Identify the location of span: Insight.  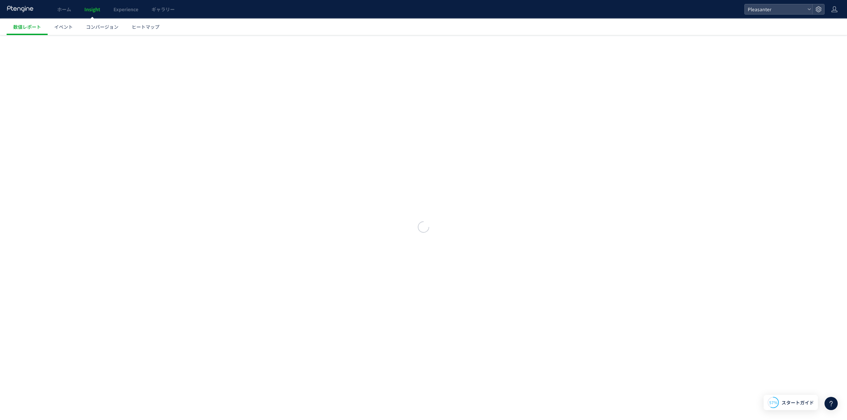
(92, 9).